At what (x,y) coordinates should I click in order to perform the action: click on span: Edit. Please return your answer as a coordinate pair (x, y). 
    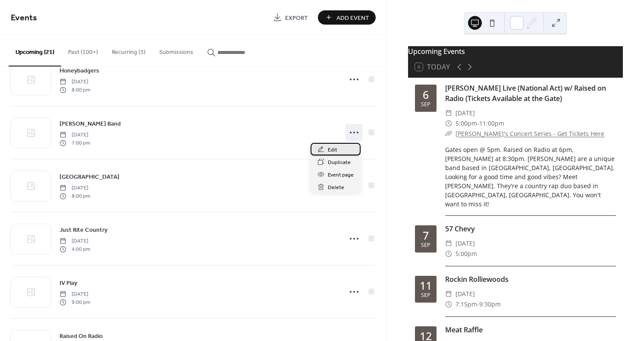
    Looking at the image, I should click on (333, 150).